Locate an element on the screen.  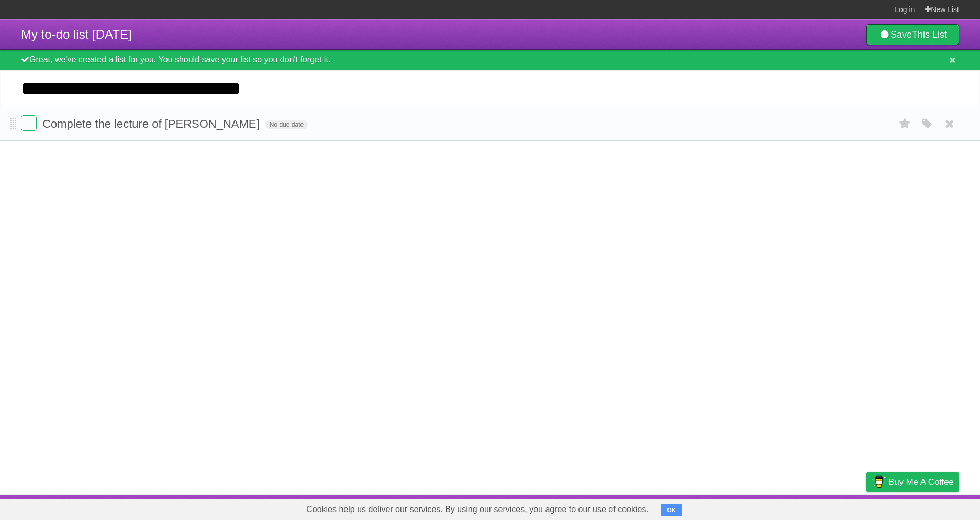
span: No due date is located at coordinates (286, 124).